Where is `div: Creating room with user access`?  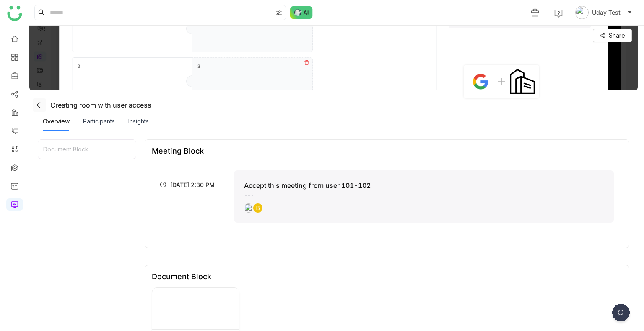
div: Creating room with user access is located at coordinates (92, 105).